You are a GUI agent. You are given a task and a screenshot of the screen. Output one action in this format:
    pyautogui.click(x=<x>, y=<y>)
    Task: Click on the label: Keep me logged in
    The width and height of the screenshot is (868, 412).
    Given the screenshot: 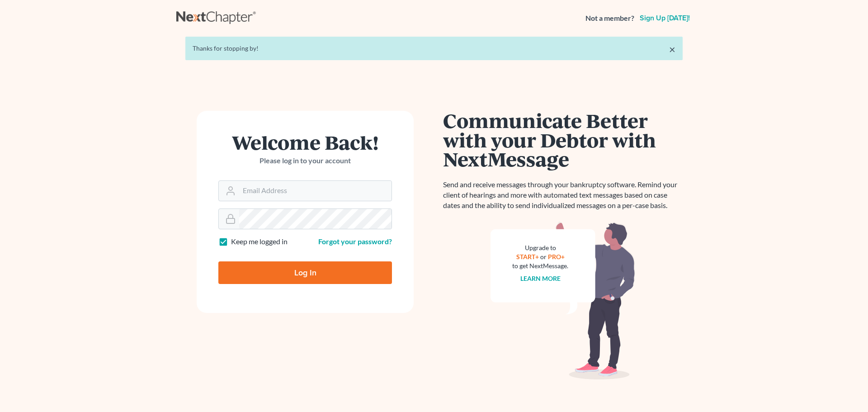 What is the action you would take?
    pyautogui.click(x=259, y=242)
    